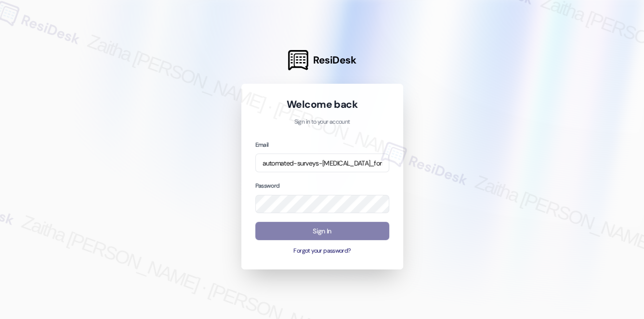  I want to click on label: Email, so click(262, 145).